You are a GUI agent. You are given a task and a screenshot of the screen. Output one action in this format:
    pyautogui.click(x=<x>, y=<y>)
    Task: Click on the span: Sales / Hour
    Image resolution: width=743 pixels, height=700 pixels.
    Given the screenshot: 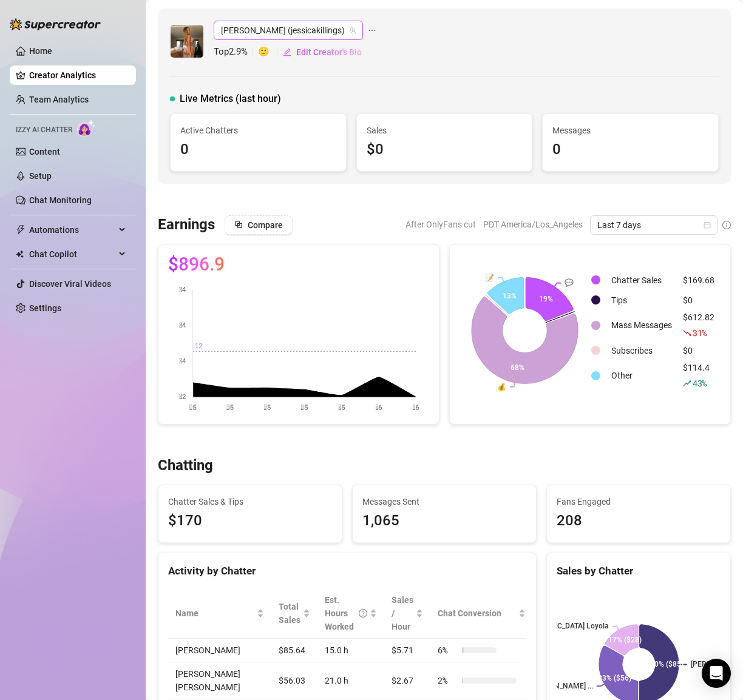 What is the action you would take?
    pyautogui.click(x=403, y=614)
    